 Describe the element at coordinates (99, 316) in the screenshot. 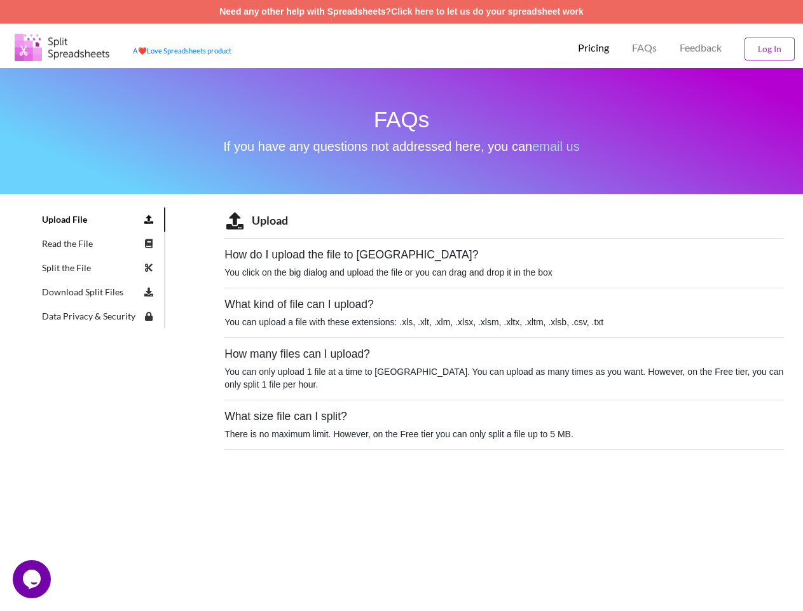

I see `a: Data Privacy & Security` at that location.